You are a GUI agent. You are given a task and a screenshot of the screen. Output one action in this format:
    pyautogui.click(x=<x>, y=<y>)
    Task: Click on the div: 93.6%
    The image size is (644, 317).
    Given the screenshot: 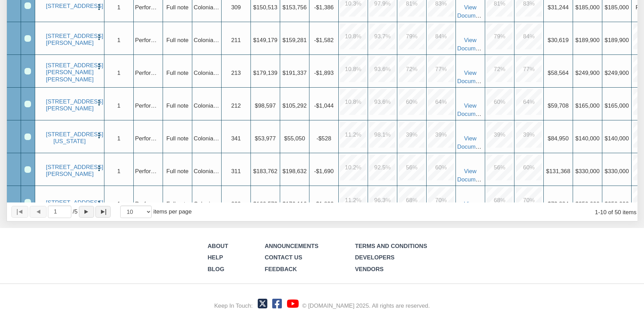 What is the action you would take?
    pyautogui.click(x=382, y=102)
    